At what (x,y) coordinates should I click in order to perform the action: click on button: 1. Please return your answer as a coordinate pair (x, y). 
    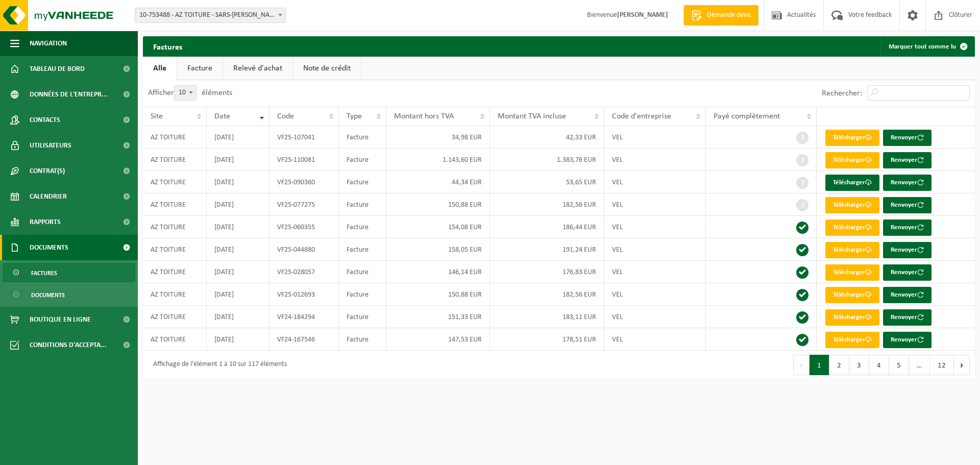
    Looking at the image, I should click on (819, 365).